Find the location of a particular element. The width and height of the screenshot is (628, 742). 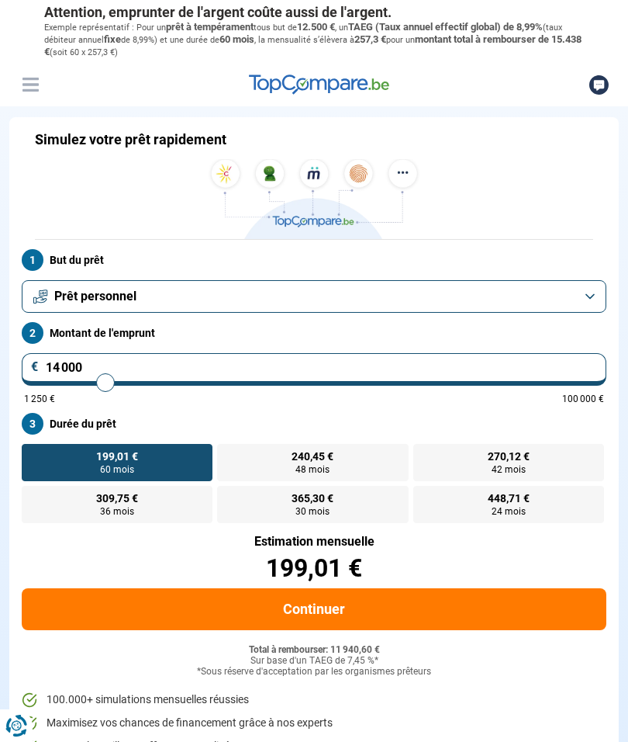

span: montant total à rembourser de 15.438 € is located at coordinates (313, 45).